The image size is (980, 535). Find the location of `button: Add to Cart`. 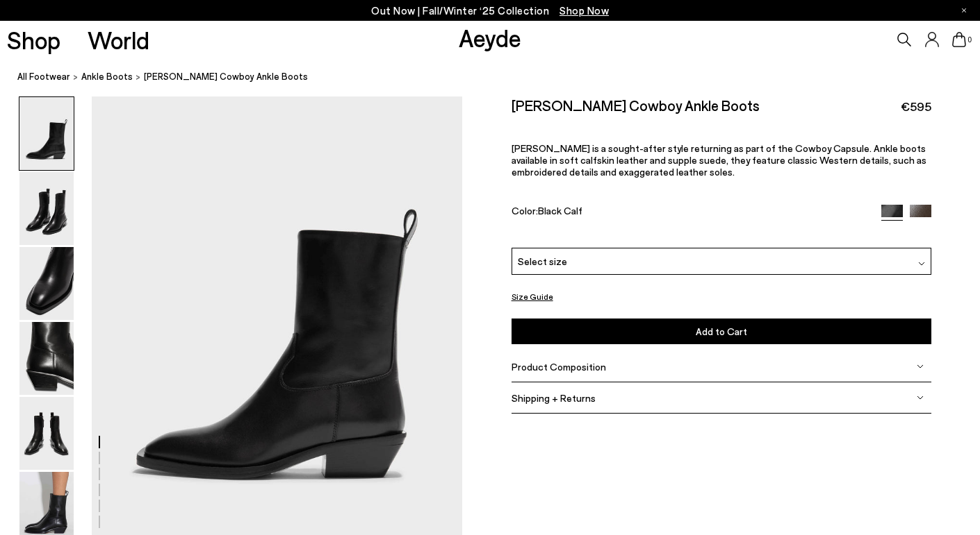

button: Add to Cart is located at coordinates (721, 332).